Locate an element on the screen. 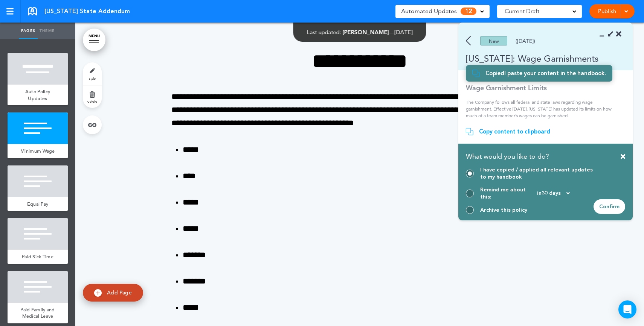  div: New is located at coordinates (494, 41).